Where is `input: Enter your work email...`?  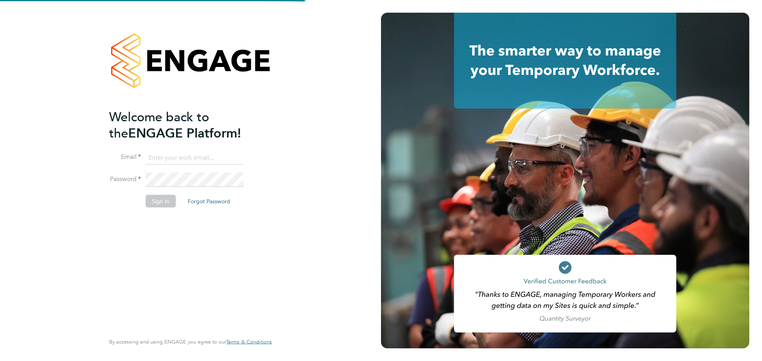 input: Enter your work email... is located at coordinates (194, 158).